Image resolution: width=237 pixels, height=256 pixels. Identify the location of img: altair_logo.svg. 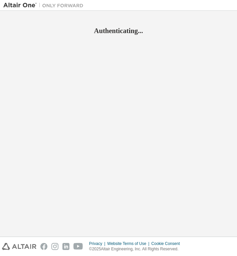
(19, 246).